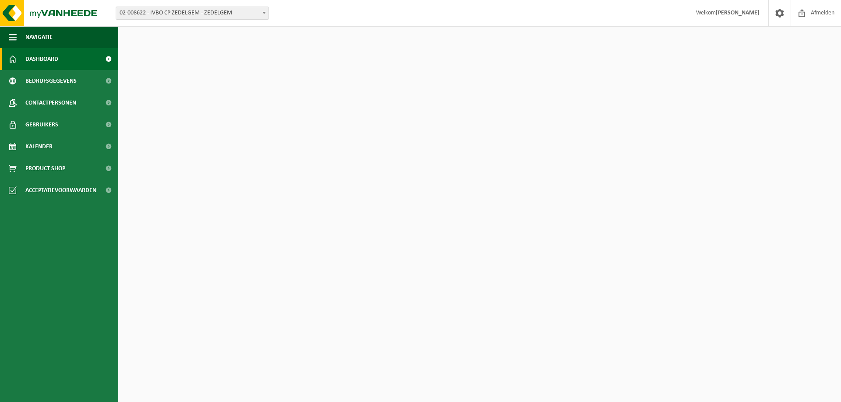 This screenshot has width=841, height=402. Describe the element at coordinates (39, 147) in the screenshot. I see `span: Kalender` at that location.